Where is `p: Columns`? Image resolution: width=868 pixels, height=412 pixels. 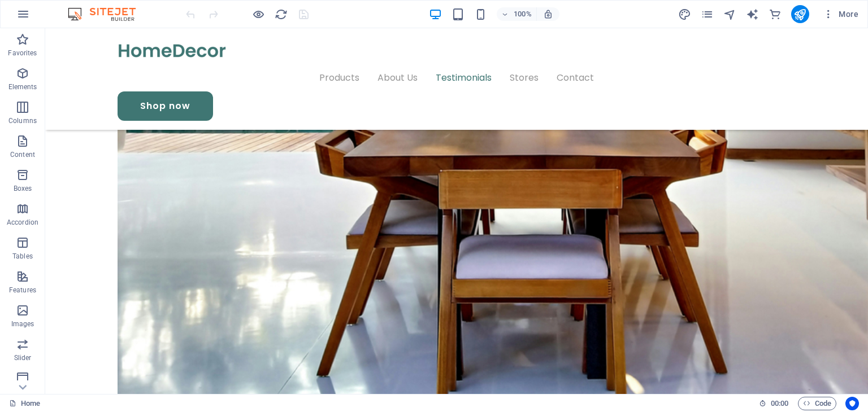 p: Columns is located at coordinates (23, 121).